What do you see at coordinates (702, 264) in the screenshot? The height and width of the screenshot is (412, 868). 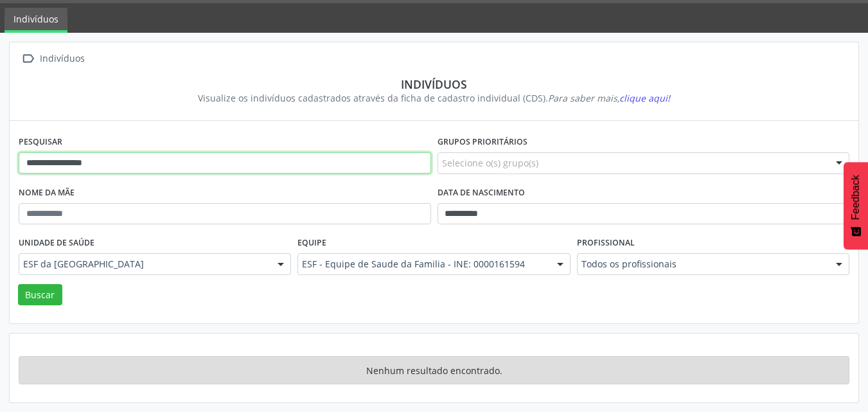 I see `span: Todos os profissionais` at bounding box center [702, 264].